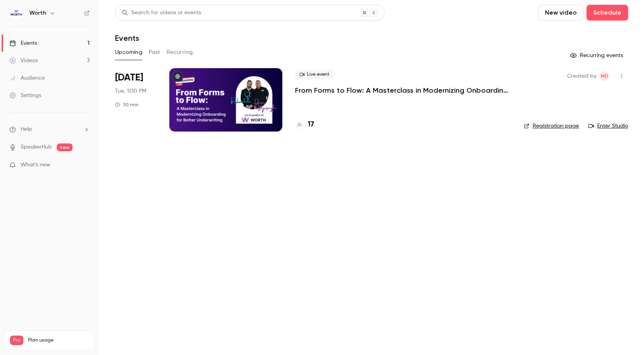 Image resolution: width=644 pixels, height=355 pixels. What do you see at coordinates (127, 38) in the screenshot?
I see `h1: Events` at bounding box center [127, 38].